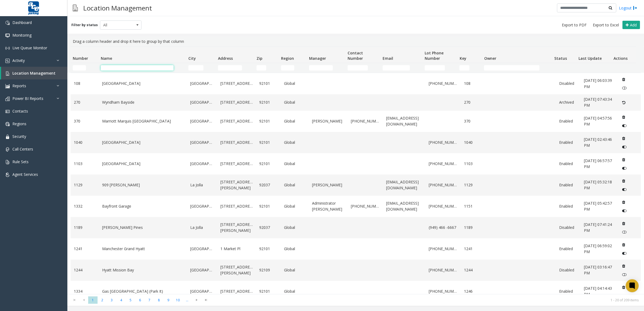 This screenshot has width=644, height=311. I want to click on button: Disable, so click(624, 125).